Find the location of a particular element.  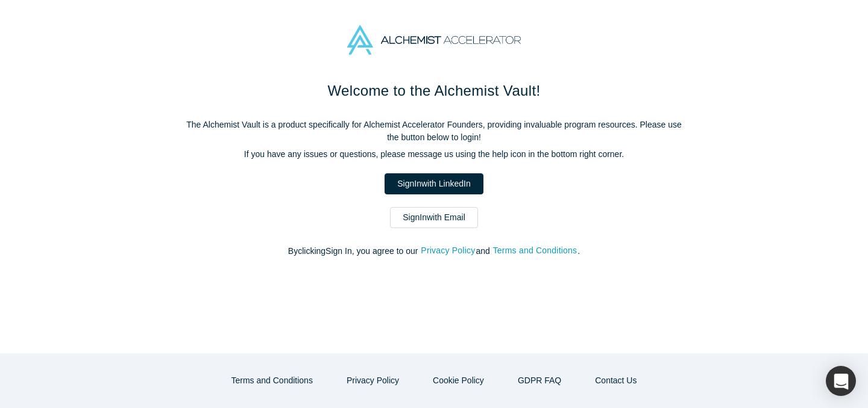

img: Alchemist Accelerator Logo is located at coordinates (434, 40).